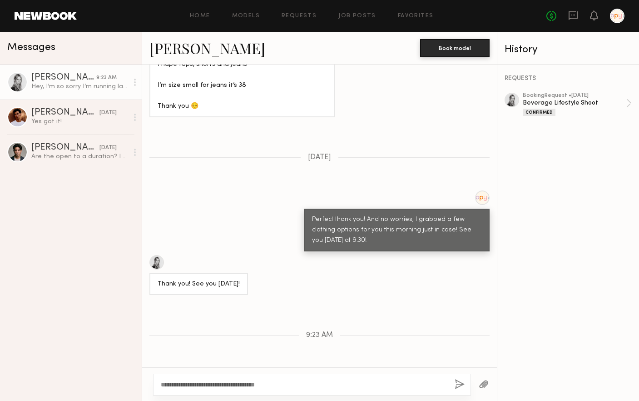 The image size is (639, 401). What do you see at coordinates (568, 49) in the screenshot?
I see `div: History` at bounding box center [568, 49].